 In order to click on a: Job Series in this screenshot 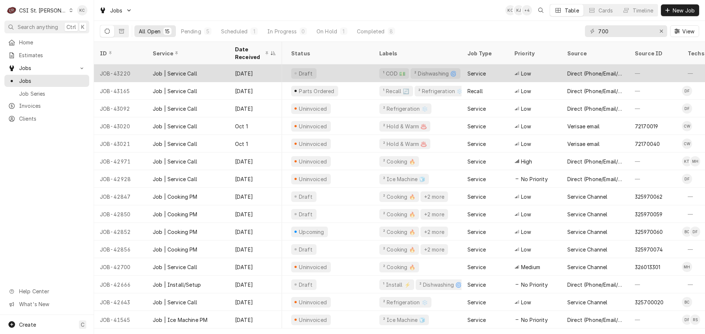, I will do `click(47, 94)`.